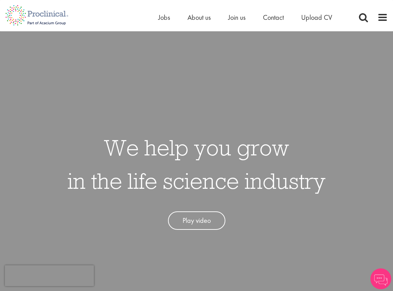  I want to click on span: About us, so click(199, 17).